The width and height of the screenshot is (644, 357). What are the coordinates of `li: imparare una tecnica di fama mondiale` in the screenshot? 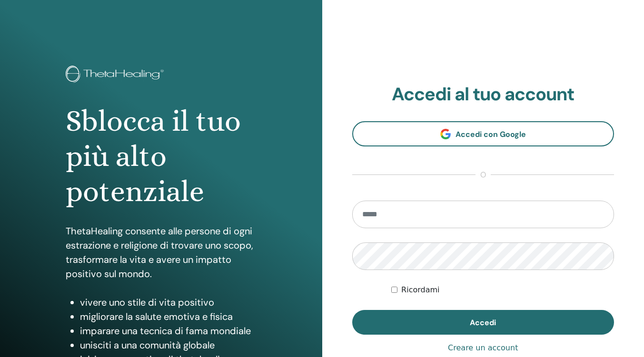 It's located at (168, 331).